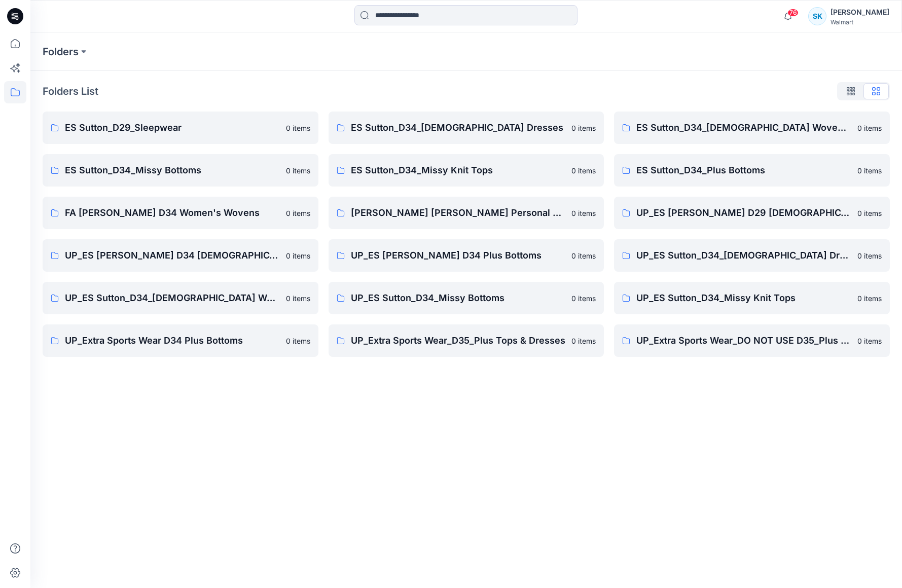 Image resolution: width=902 pixels, height=588 pixels. What do you see at coordinates (61, 51) in the screenshot?
I see `a: Folders` at bounding box center [61, 51].